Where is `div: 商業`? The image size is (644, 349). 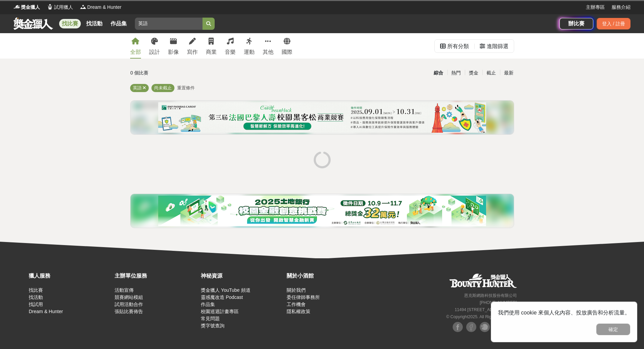 div: 商業 is located at coordinates (211, 52).